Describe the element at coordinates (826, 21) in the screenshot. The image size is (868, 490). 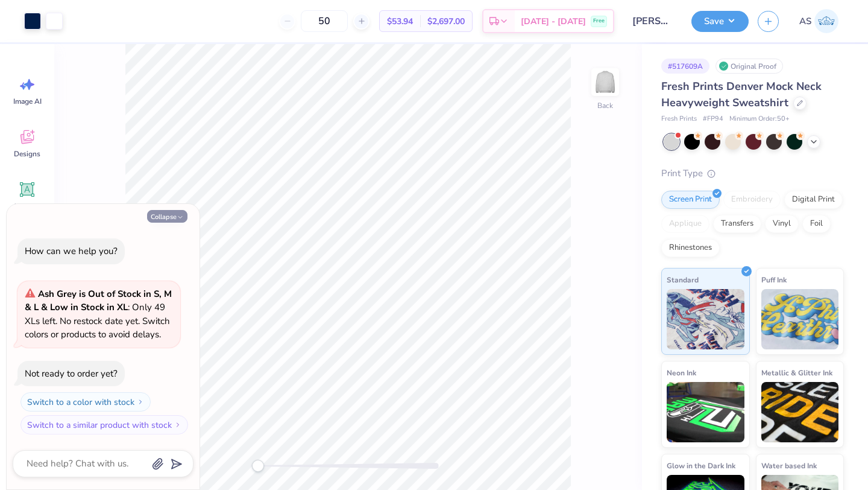
I see `img: Aniya Sparrow` at that location.